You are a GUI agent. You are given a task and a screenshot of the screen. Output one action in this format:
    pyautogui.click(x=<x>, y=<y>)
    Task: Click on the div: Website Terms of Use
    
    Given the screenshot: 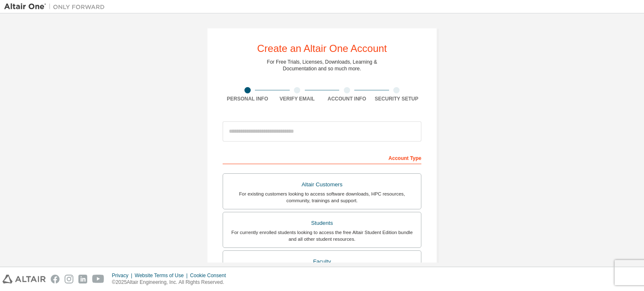 What is the action you would take?
    pyautogui.click(x=162, y=276)
    